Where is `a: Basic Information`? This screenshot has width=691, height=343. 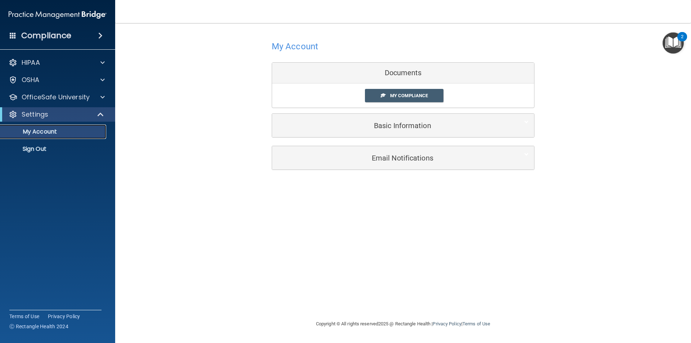 a: Basic Information is located at coordinates (403, 125).